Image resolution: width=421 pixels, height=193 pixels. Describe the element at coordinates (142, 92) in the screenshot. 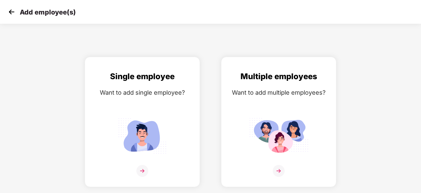

I see `div: Want to add single employee?` at that location.